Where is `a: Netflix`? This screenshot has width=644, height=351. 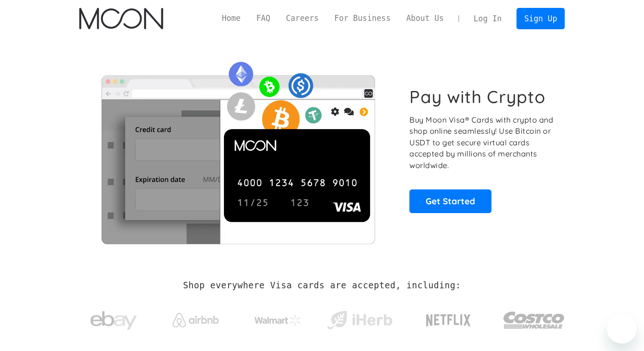
a: Netflix is located at coordinates (448, 318).